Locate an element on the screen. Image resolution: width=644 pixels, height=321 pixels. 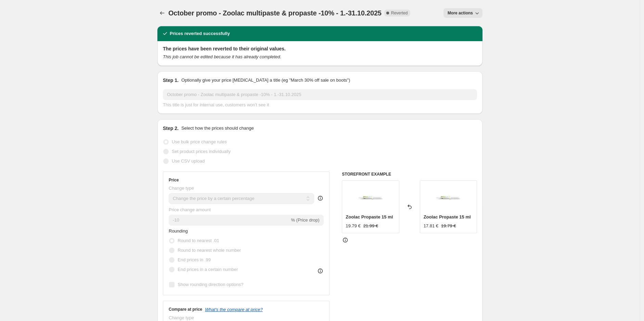
h3: Compare at price is located at coordinates (186, 309).